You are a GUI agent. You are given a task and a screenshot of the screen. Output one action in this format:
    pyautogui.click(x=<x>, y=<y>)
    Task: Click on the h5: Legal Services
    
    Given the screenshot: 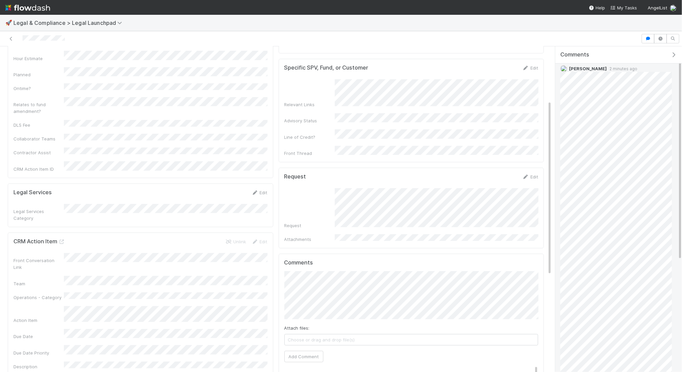 What is the action you would take?
    pyautogui.click(x=33, y=192)
    